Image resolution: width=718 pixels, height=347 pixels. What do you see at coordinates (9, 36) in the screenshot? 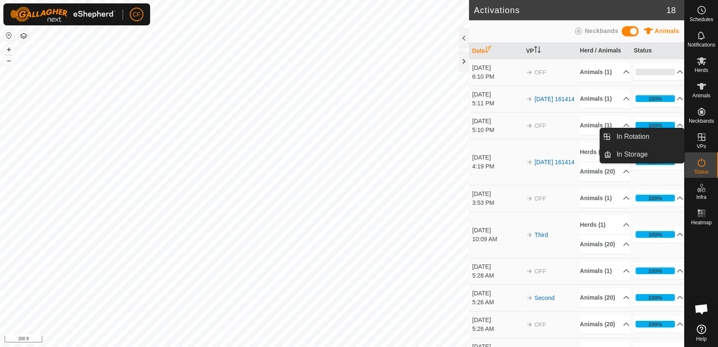
I see `button: Reset Map` at bounding box center [9, 36].